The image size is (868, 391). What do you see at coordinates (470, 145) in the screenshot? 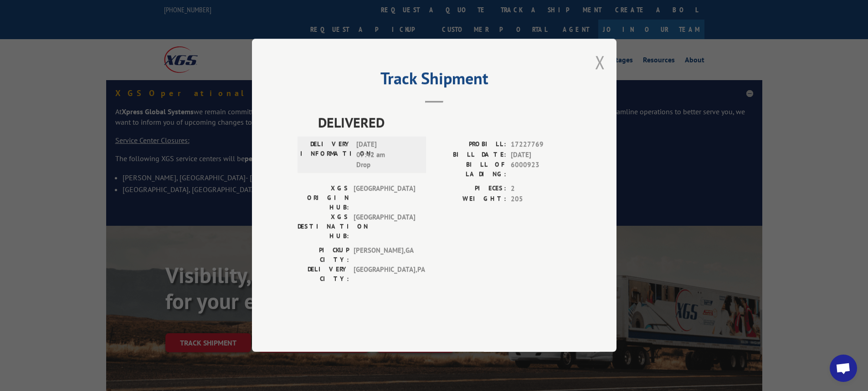
I see `label: PROBILL:` at bounding box center [470, 145].